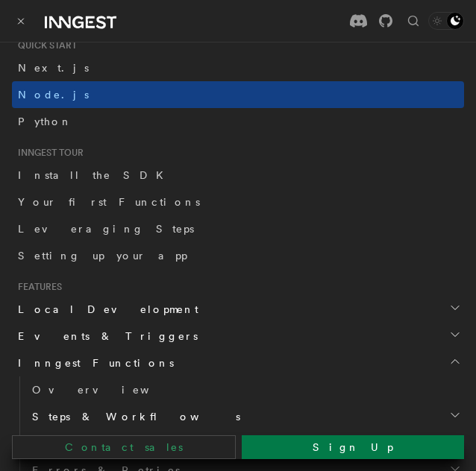 The image size is (476, 471). I want to click on a: Leveraging Steps, so click(238, 229).